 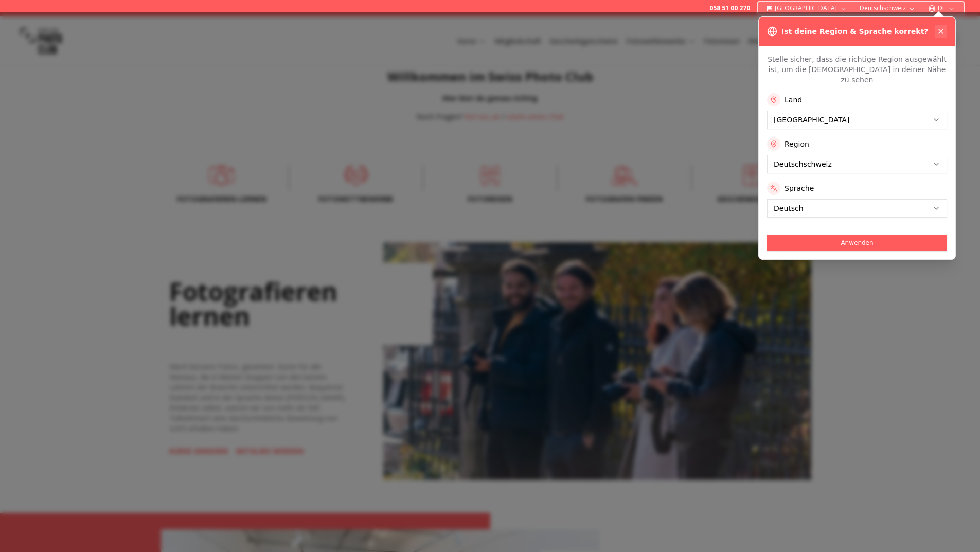 What do you see at coordinates (887, 8) in the screenshot?
I see `button: Deutschschweiz` at bounding box center [887, 8].